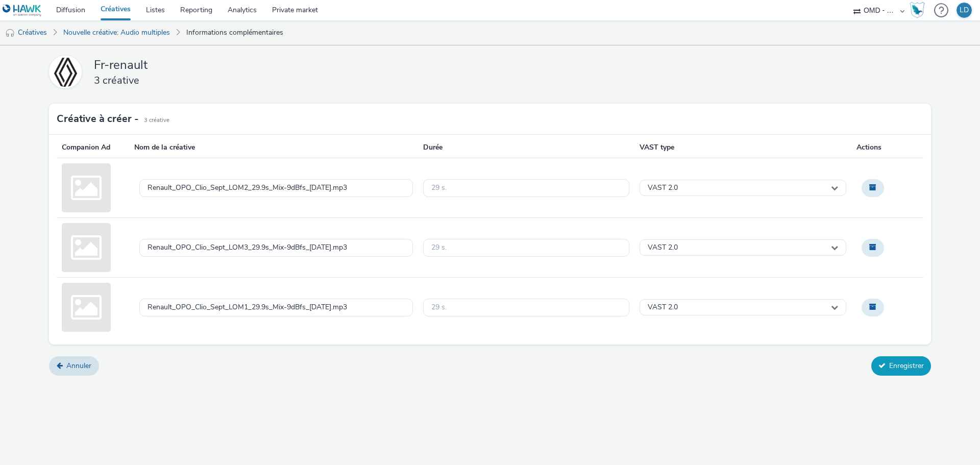  What do you see at coordinates (888, 150) in the screenshot?
I see `div: Actions` at bounding box center [888, 150].